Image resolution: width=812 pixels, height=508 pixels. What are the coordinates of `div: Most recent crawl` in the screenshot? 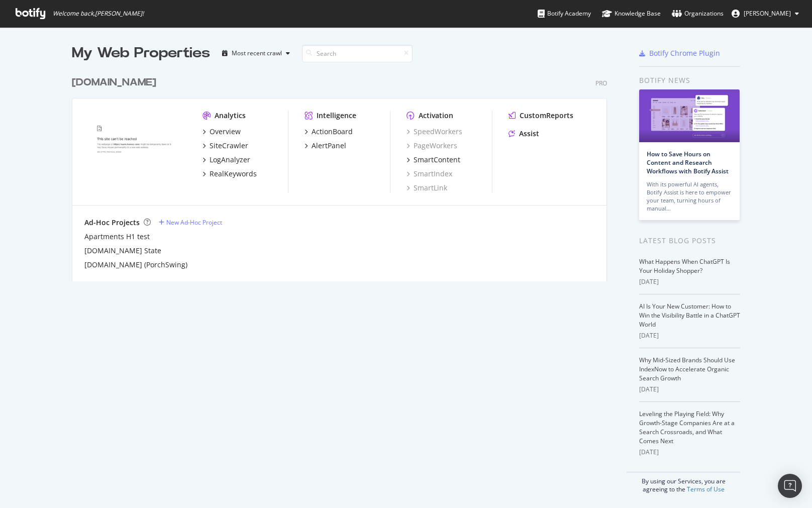 It's located at (257, 54).